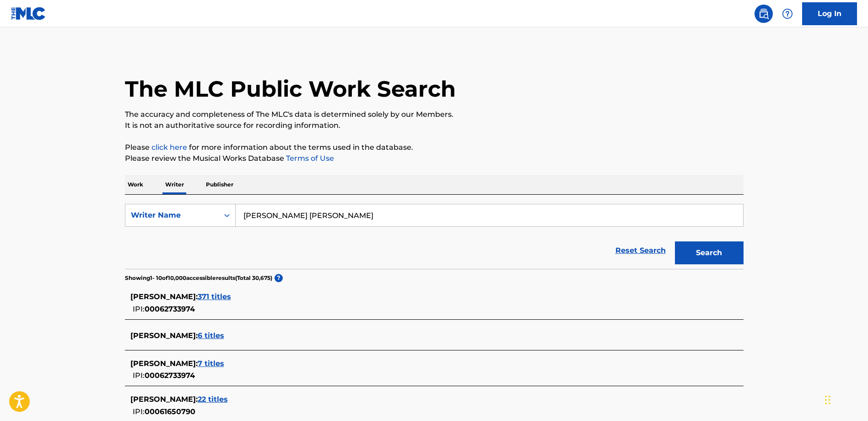 The width and height of the screenshot is (868, 421). Describe the element at coordinates (211, 335) in the screenshot. I see `span: 6 titles` at that location.